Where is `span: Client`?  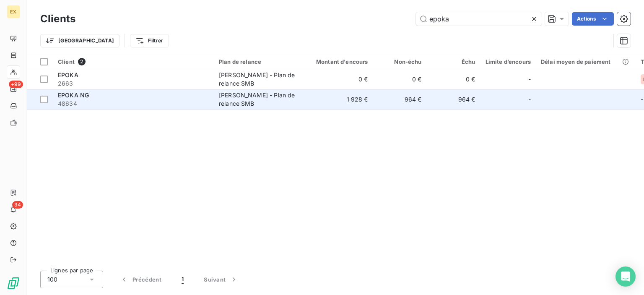 span: Client is located at coordinates (66, 62).